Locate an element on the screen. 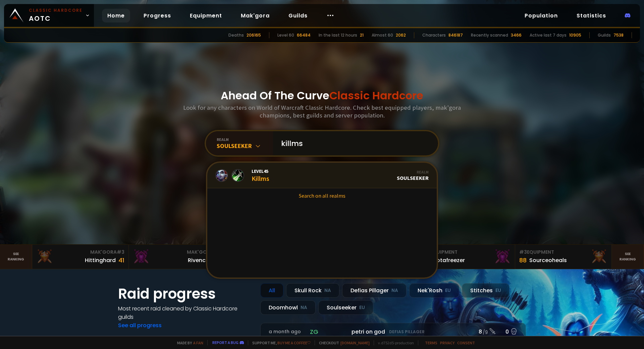 Image resolution: width=644 pixels, height=349 pixels. a: a fan is located at coordinates (198, 343).